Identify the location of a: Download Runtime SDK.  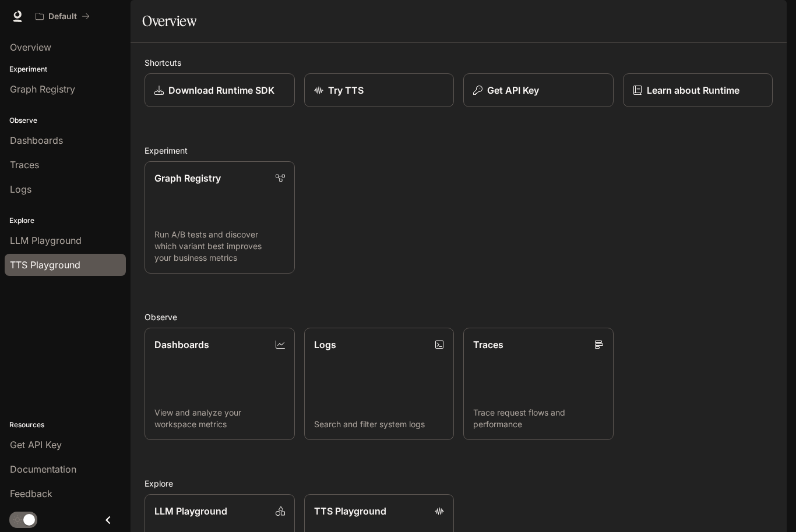
(220, 90).